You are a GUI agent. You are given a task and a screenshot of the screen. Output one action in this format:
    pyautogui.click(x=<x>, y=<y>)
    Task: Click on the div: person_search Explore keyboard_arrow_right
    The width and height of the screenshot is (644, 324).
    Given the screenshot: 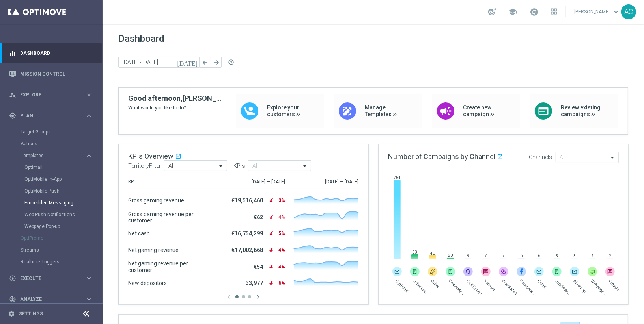 What is the action you would take?
    pyautogui.click(x=51, y=95)
    